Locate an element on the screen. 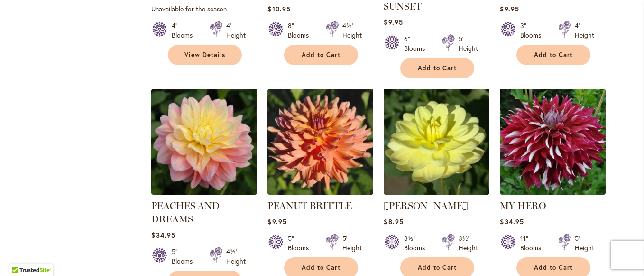 This screenshot has width=644, height=276. div: 11" Blooms is located at coordinates (534, 243).